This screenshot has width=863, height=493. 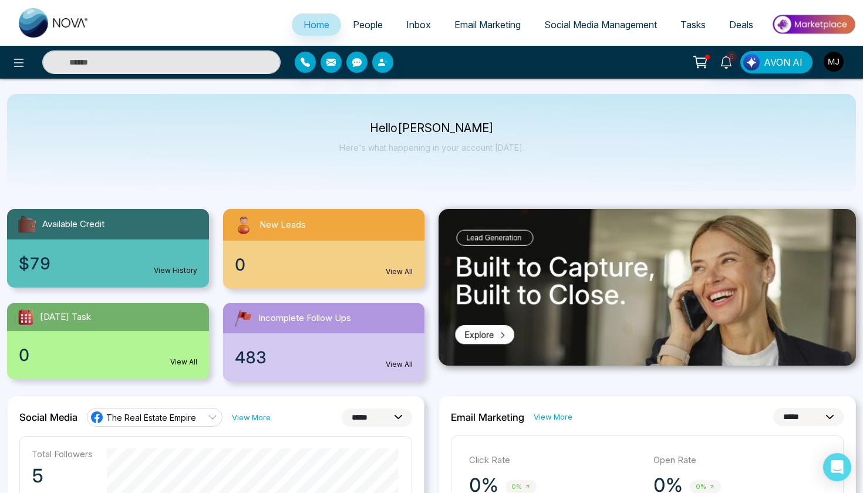 What do you see at coordinates (601, 25) in the screenshot?
I see `span: Social Media Management` at bounding box center [601, 25].